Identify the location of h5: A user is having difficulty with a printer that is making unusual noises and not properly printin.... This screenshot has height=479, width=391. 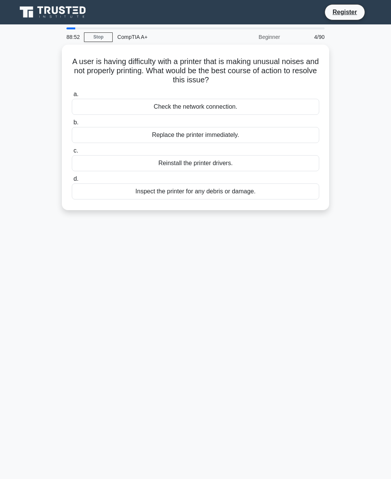
(195, 71).